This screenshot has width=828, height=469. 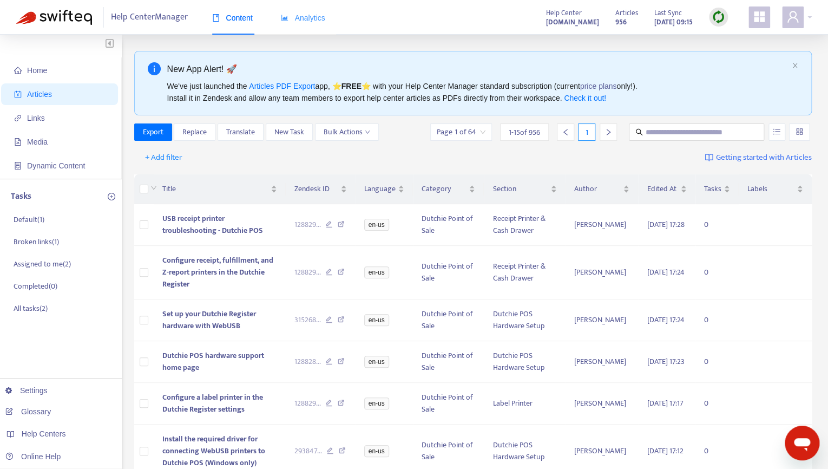 I want to click on img: image-link, so click(x=709, y=157).